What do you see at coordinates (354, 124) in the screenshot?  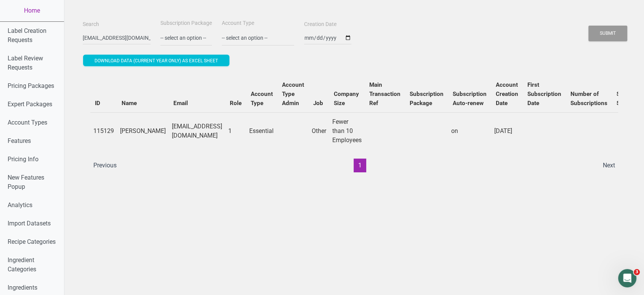 I see `div: Users` at bounding box center [354, 124].